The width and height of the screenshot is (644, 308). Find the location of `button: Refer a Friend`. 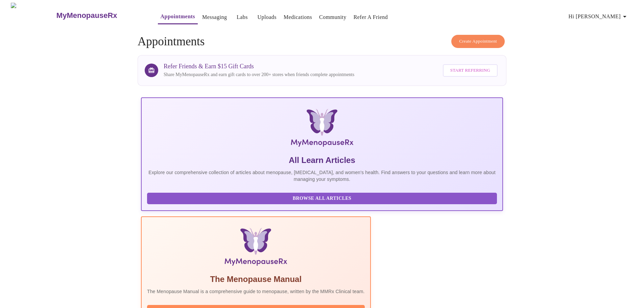

button: Refer a Friend is located at coordinates (371, 17).